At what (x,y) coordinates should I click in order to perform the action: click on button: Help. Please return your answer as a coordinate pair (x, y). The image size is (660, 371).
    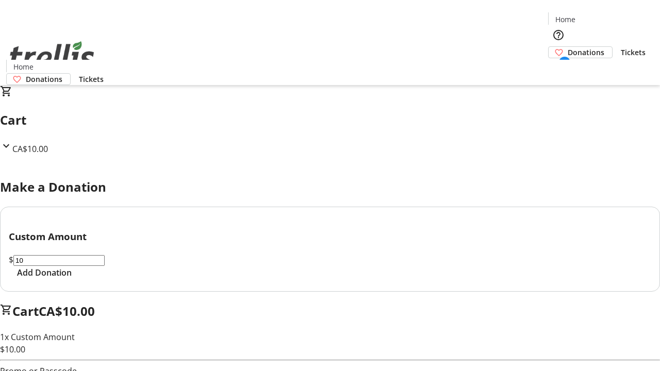
    Looking at the image, I should click on (559, 35).